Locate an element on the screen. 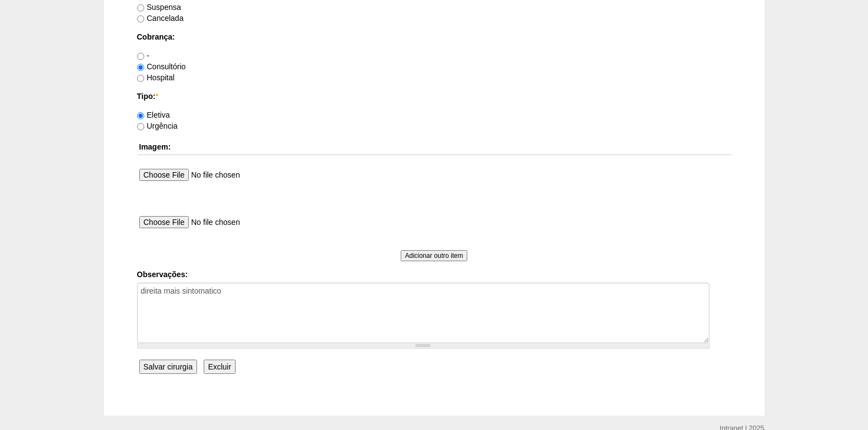 The width and height of the screenshot is (868, 430). label: Tipo: is located at coordinates (434, 97).